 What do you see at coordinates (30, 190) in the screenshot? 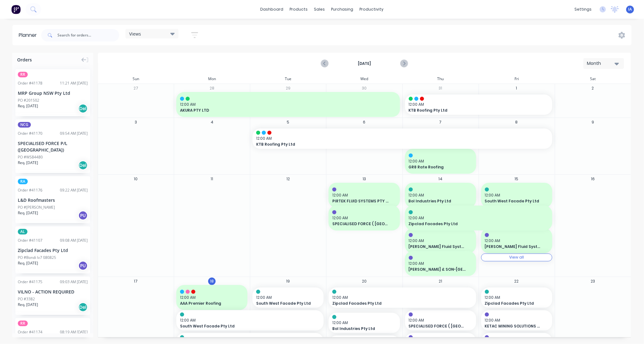
I see `div: Order # 41176` at bounding box center [30, 190].